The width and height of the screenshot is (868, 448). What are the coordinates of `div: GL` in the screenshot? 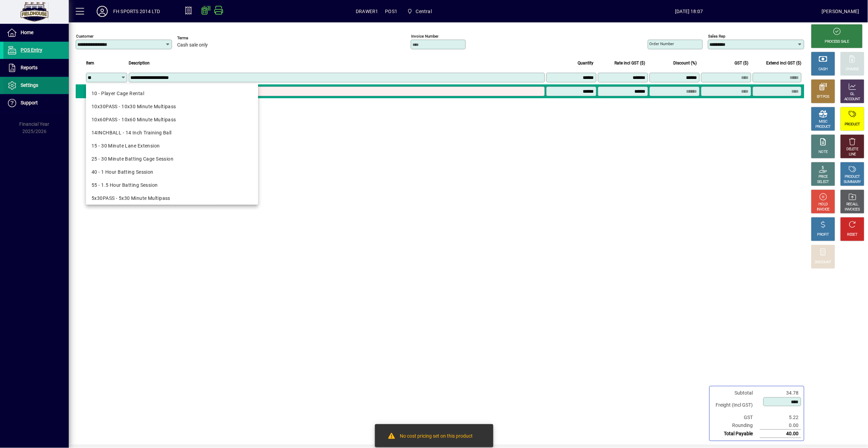 It's located at (853, 94).